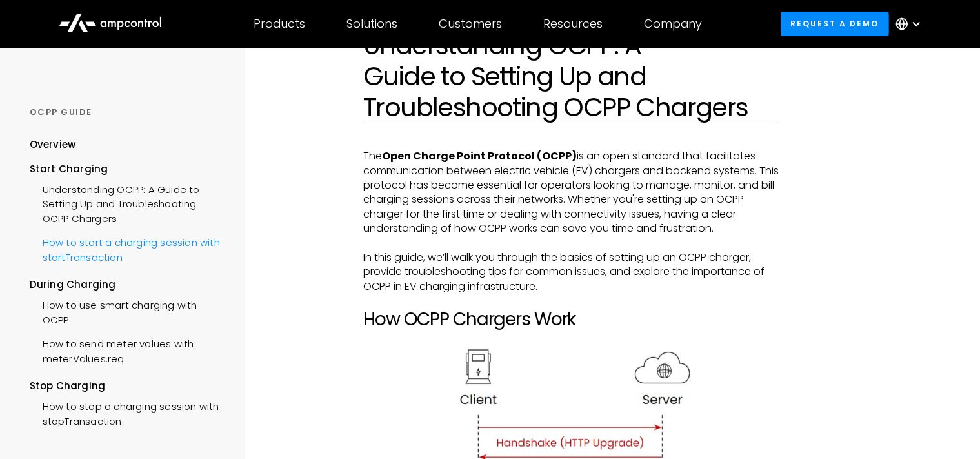  I want to click on a: How to send meter values with meterValues.req, so click(128, 350).